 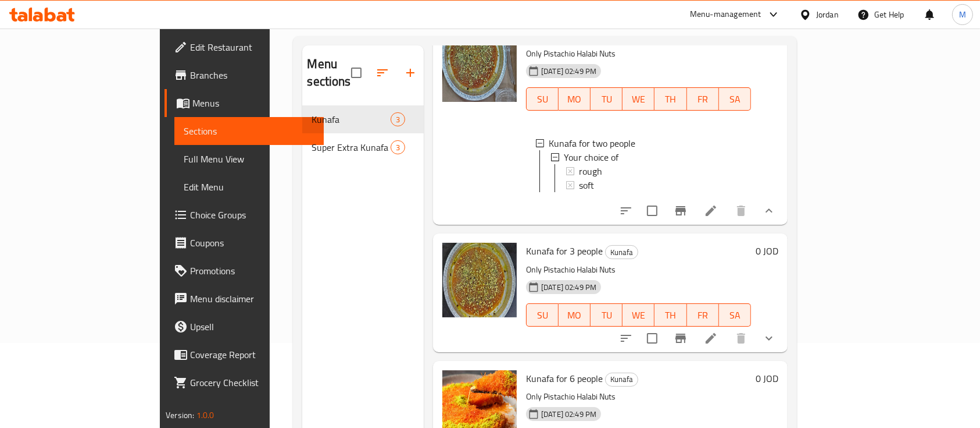 I want to click on div: Menu-management, so click(x=726, y=15).